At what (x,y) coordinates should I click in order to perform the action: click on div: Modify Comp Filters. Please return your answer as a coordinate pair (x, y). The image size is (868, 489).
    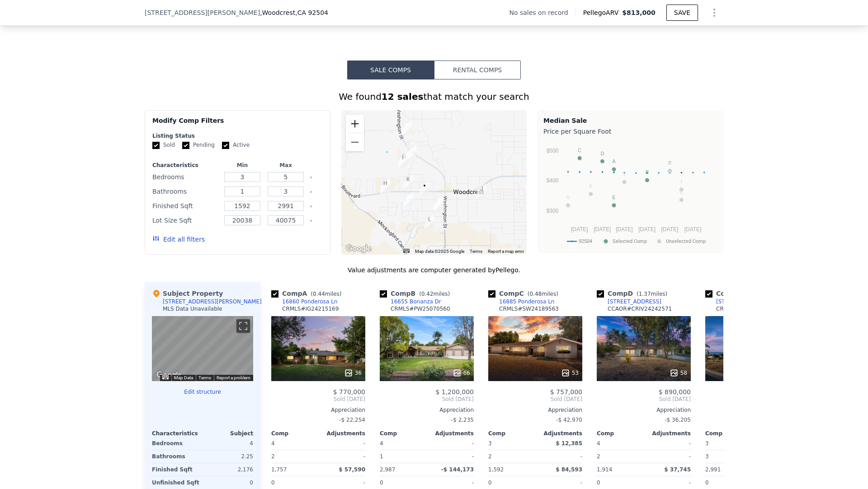
    Looking at the image, I should click on (237, 124).